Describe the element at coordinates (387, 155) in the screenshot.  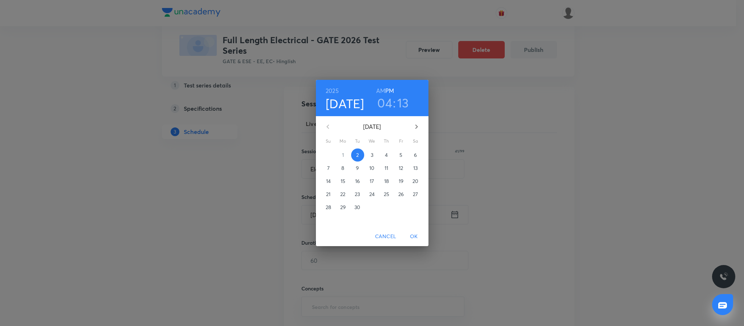
I see `button: 4` at that location.